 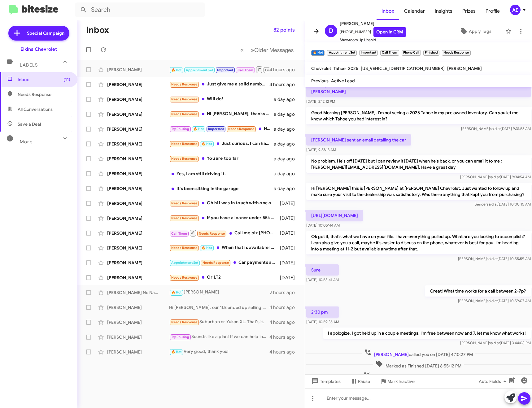 I want to click on span: Calendar, so click(x=415, y=11).